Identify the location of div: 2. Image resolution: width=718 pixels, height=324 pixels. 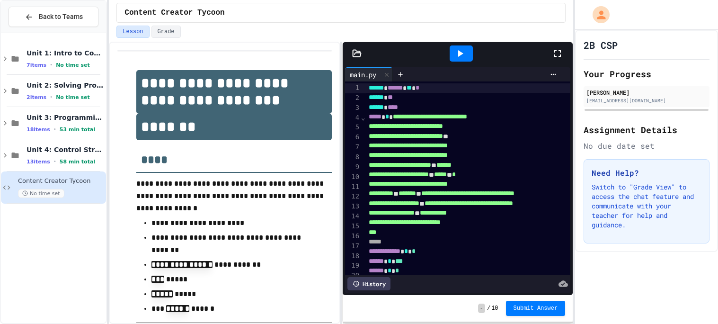
(353, 98).